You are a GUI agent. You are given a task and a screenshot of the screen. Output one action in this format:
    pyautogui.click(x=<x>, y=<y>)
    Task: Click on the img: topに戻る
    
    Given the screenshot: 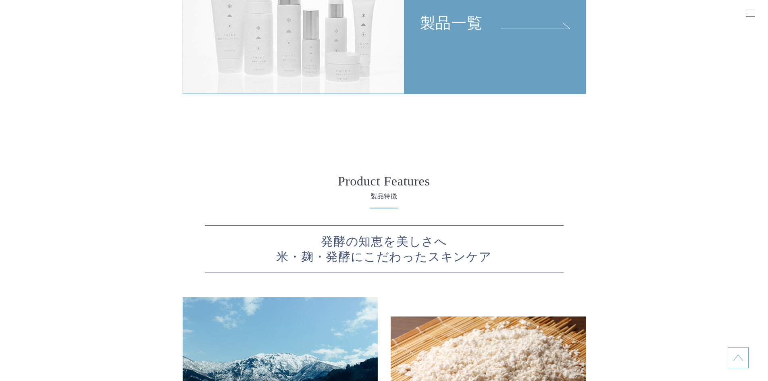 What is the action you would take?
    pyautogui.click(x=738, y=358)
    